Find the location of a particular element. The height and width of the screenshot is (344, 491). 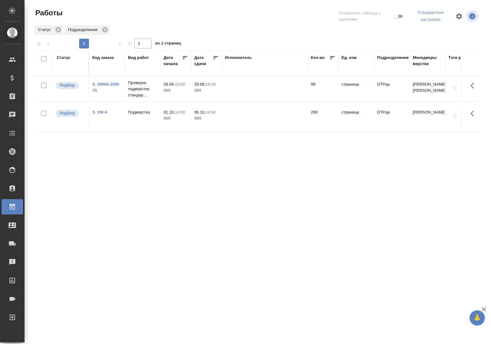

div: split button is located at coordinates (430, 16).